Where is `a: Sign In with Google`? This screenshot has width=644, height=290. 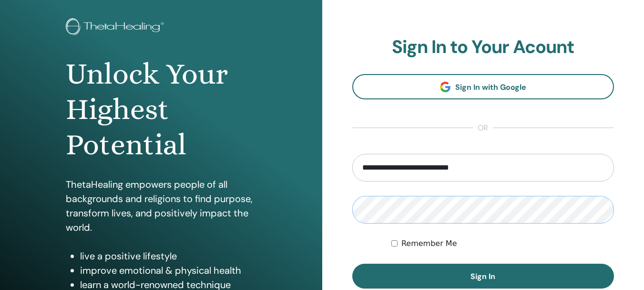 a: Sign In with Google is located at coordinates (483, 87).